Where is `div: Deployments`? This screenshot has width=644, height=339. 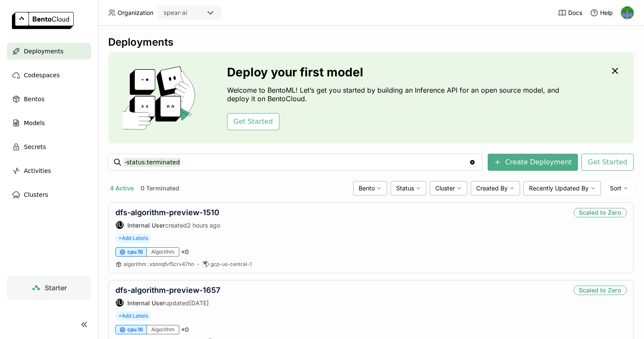
div: Deployments is located at coordinates (371, 42).